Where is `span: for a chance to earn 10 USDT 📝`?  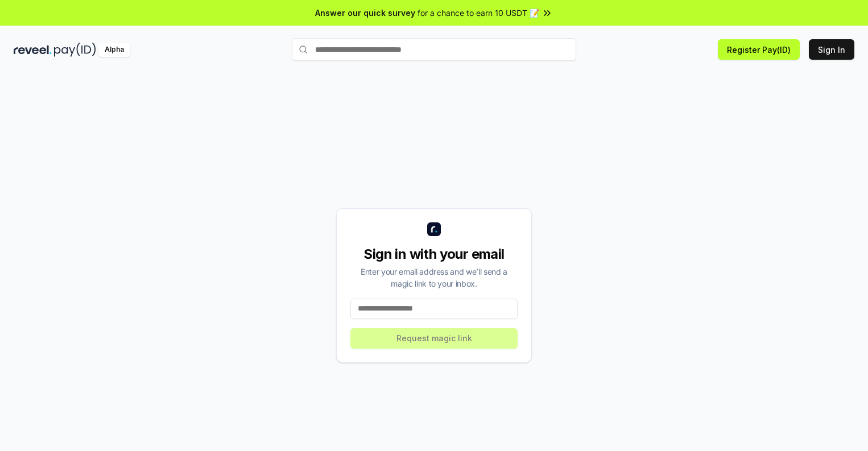 span: for a chance to earn 10 USDT 📝 is located at coordinates (478, 13).